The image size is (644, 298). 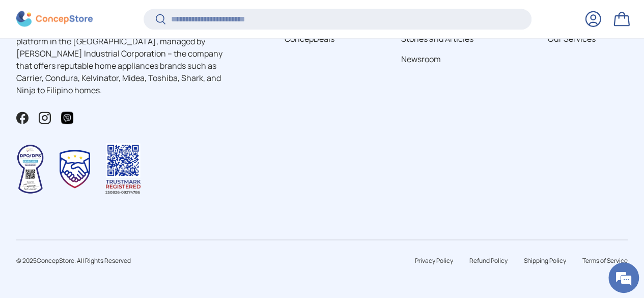 I want to click on a: Terms of Service, so click(x=605, y=260).